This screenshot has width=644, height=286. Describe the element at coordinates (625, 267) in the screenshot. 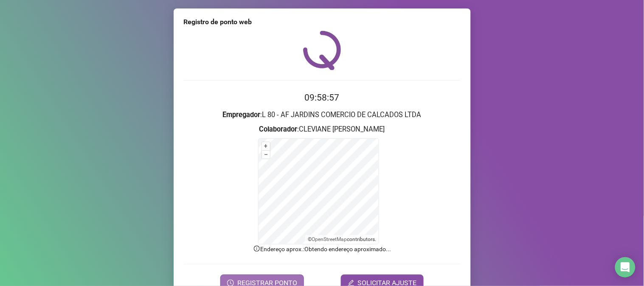

I see `div: Open Intercom Messenger` at that location.